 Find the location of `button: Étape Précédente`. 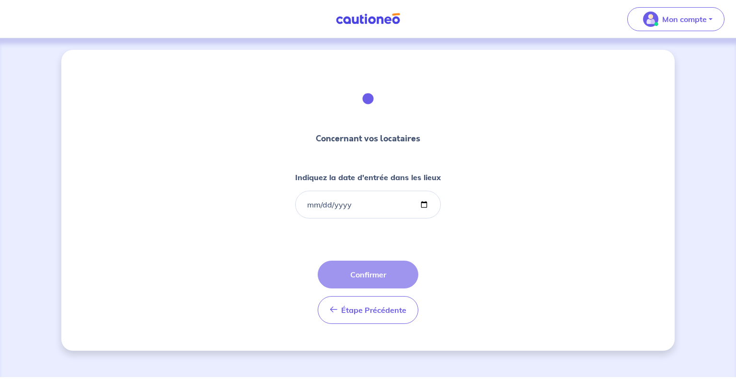

button: Étape Précédente is located at coordinates (368, 310).